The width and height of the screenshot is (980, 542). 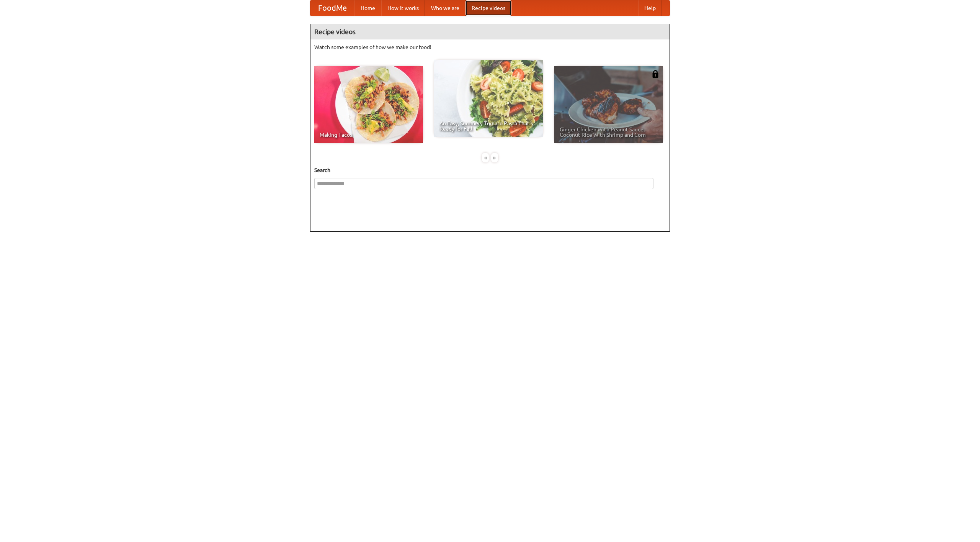 What do you see at coordinates (368, 135) in the screenshot?
I see `span: Making Tacos` at bounding box center [368, 135].